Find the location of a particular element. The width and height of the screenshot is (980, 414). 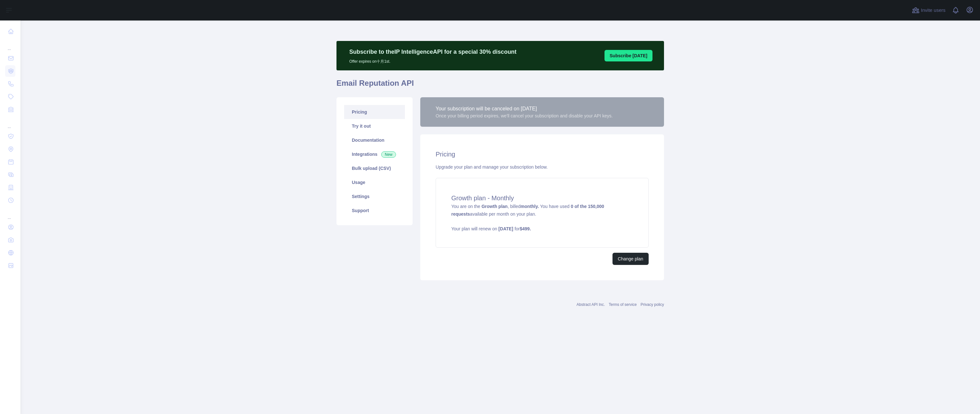

span: New is located at coordinates (388, 154).